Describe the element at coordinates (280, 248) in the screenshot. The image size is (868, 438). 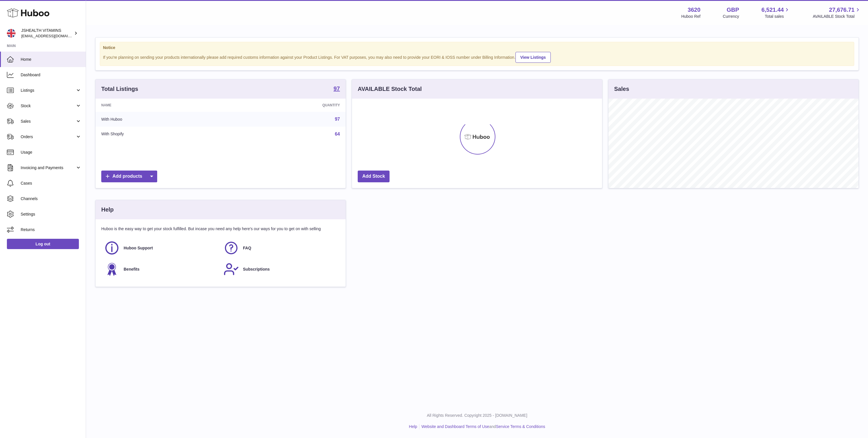
I see `a: FAQ` at that location.